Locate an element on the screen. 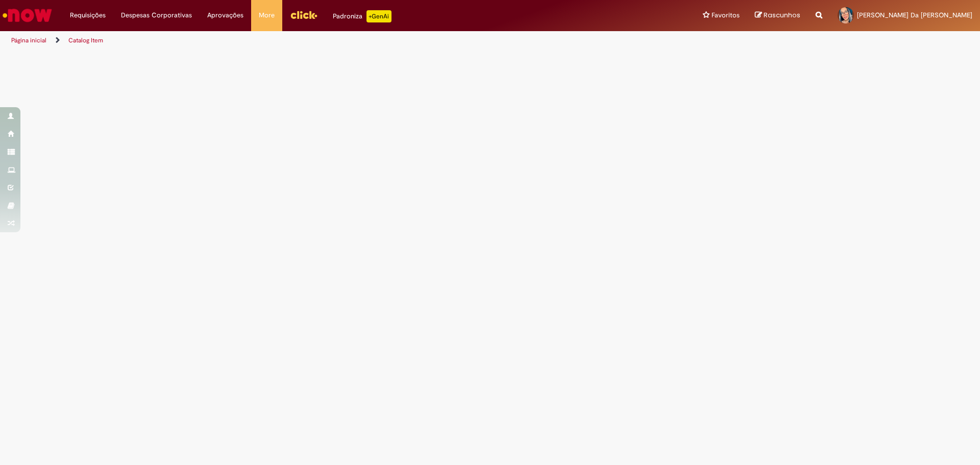 This screenshot has width=980, height=465. img: ServiceNow is located at coordinates (27, 15).